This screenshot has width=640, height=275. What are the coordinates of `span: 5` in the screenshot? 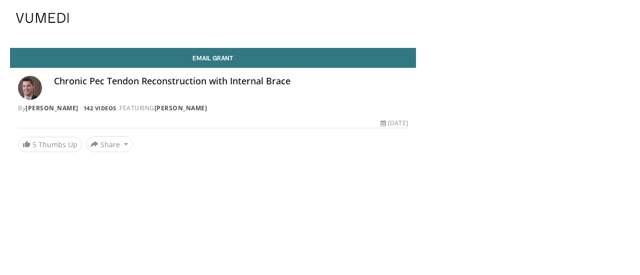 It's located at (34, 144).